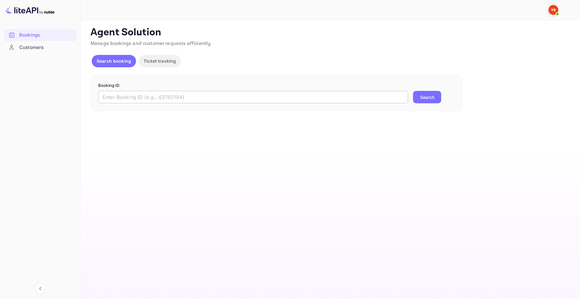 The width and height of the screenshot is (580, 299). Describe the element at coordinates (40, 35) in the screenshot. I see `a: Bookings` at that location.